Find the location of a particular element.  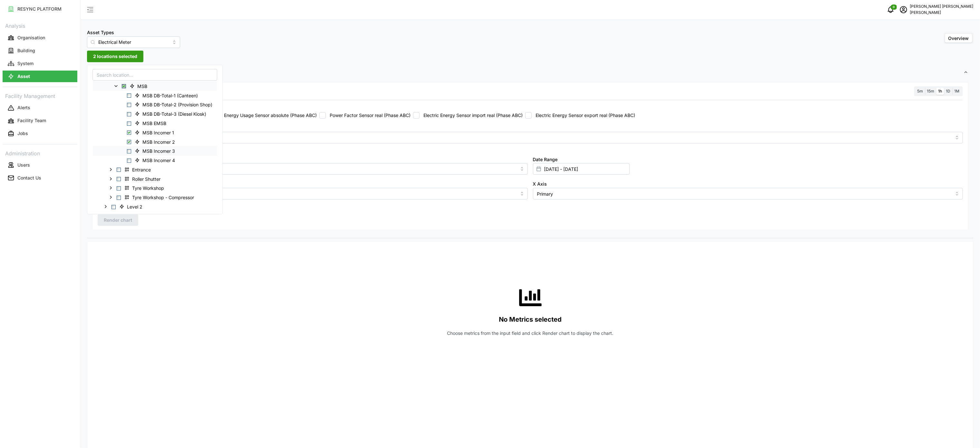

div: 2 locations selected is located at coordinates (155, 140).